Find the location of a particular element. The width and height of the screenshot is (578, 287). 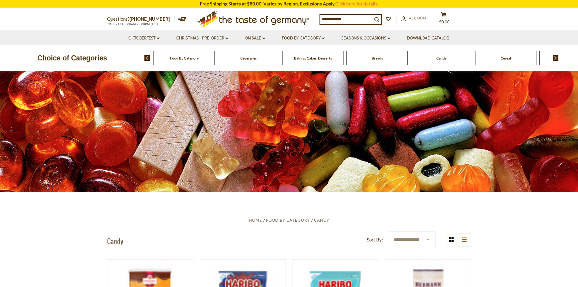

span: Beverages is located at coordinates (248, 58).